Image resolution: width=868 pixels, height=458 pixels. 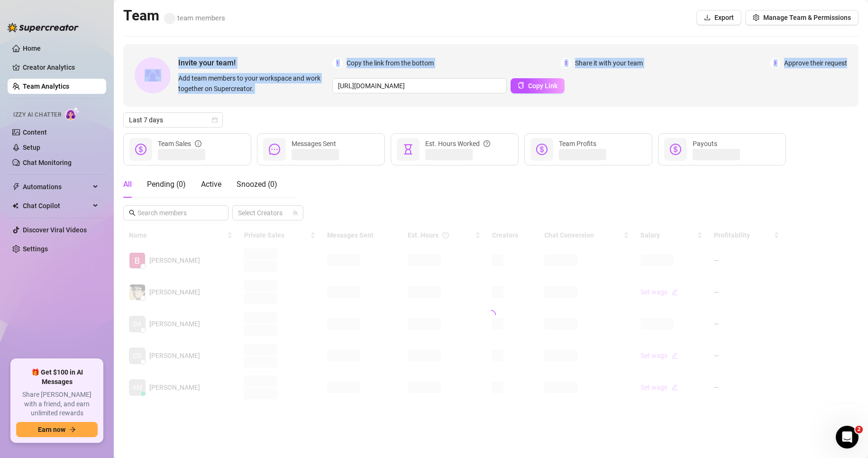 What do you see at coordinates (274, 149) in the screenshot?
I see `span: message` at bounding box center [274, 149].